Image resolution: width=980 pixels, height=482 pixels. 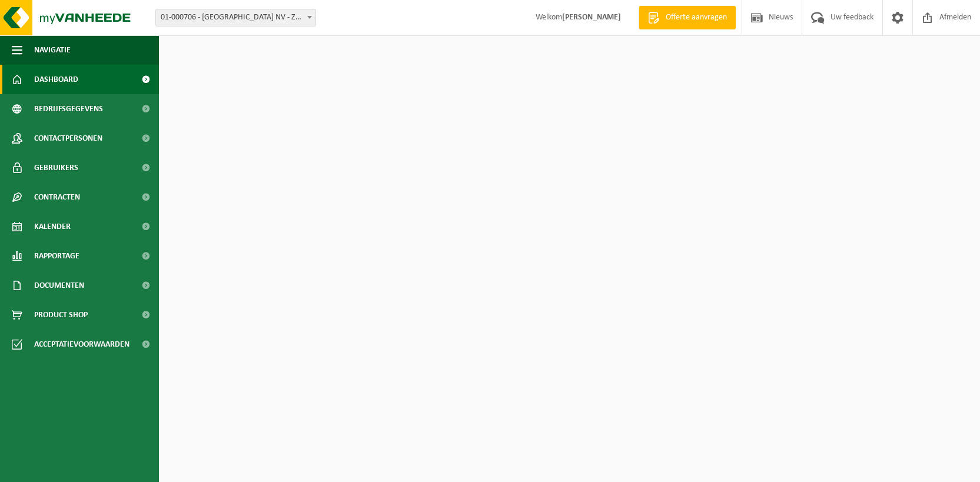 I want to click on span: Offerte aanvragen, so click(x=696, y=18).